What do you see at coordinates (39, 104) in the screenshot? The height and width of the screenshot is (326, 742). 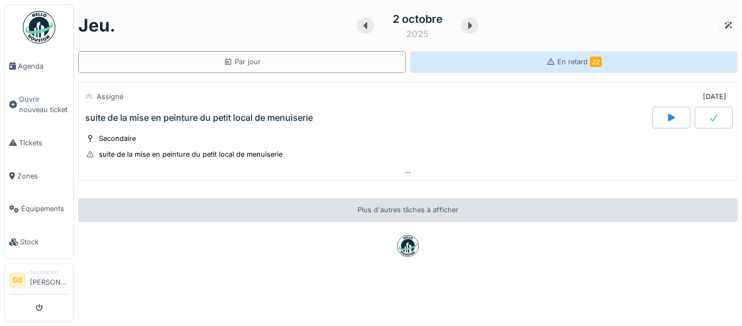 I see `a: Ouvrir nouveau ticket` at bounding box center [39, 104].